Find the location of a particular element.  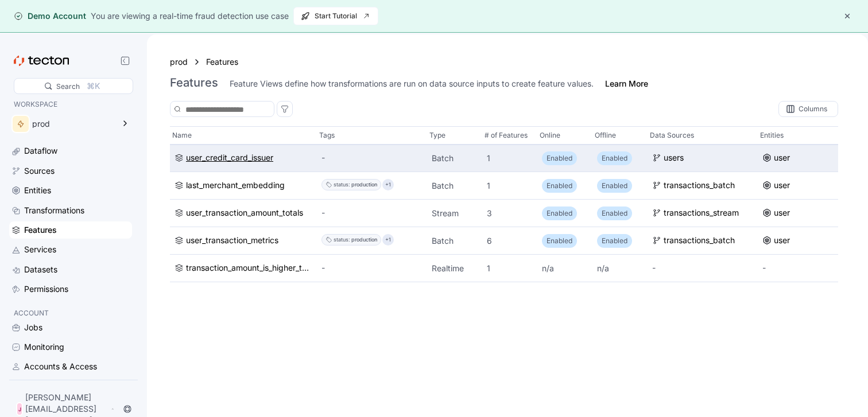

div: user_credit_card_issuer is located at coordinates (230, 158).